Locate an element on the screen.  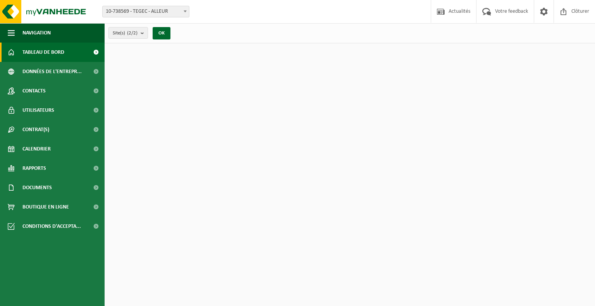
span: Utilisateurs is located at coordinates (38, 110).